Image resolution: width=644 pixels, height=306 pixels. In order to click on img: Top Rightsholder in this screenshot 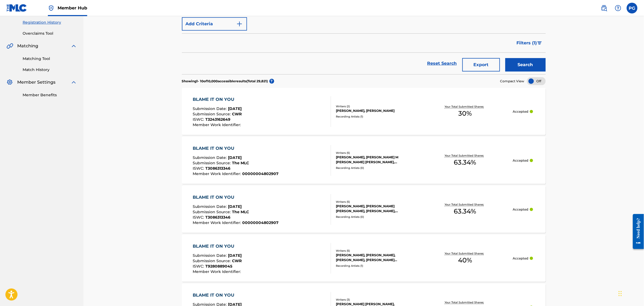, I will do `click(51, 8)`.